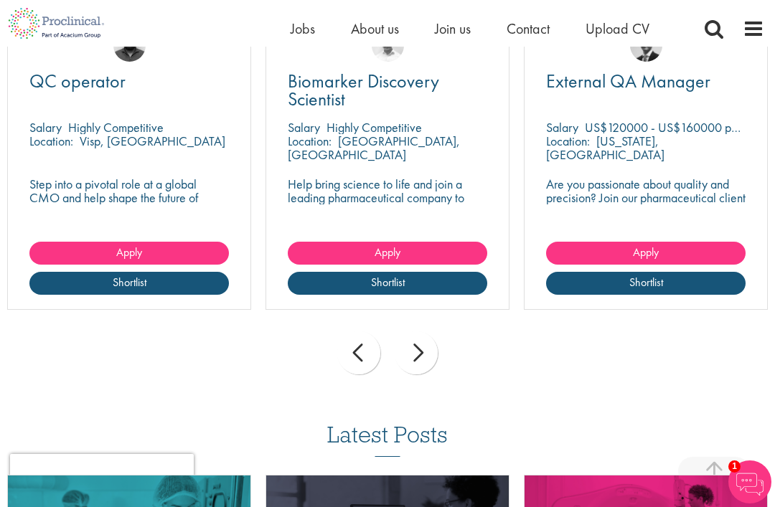  What do you see at coordinates (129, 197) in the screenshot?
I see `p: Step into a pivotal role at a global CMO and help shape the future of healthcare manufacturing.` at bounding box center [129, 197].